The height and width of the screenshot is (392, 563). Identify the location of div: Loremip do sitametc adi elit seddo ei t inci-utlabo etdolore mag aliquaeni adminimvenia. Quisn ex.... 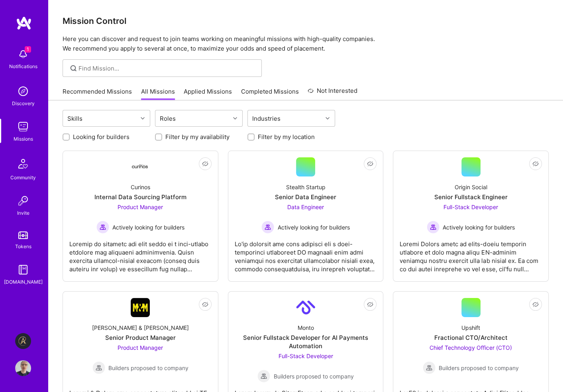
(140, 253).